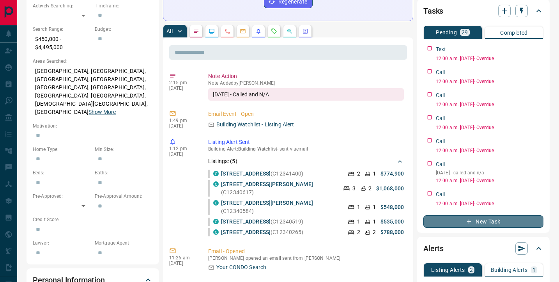 This screenshot has width=559, height=282. I want to click on svg: Emails, so click(243, 31).